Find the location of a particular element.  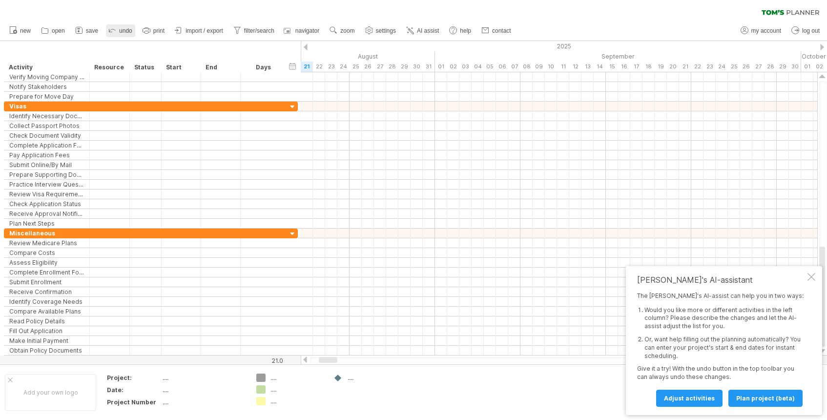

div: Assess Eligibility is located at coordinates (47, 262).